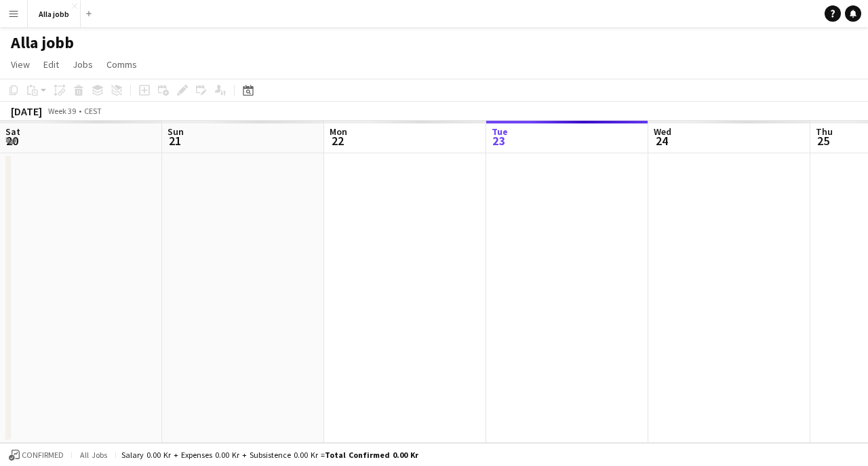 The image size is (868, 466). I want to click on span: Tue, so click(499, 132).